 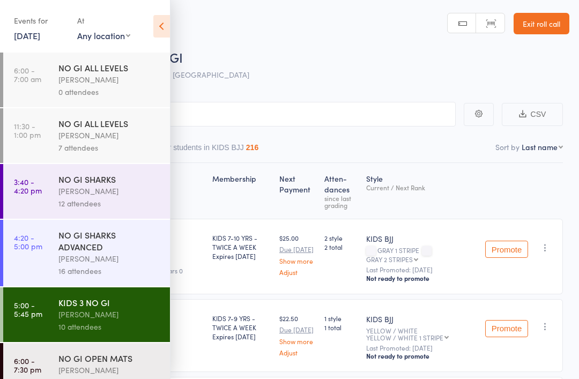 I want to click on div: KIDS 7-10 YRS - TWICE A WEEK, so click(x=241, y=246).